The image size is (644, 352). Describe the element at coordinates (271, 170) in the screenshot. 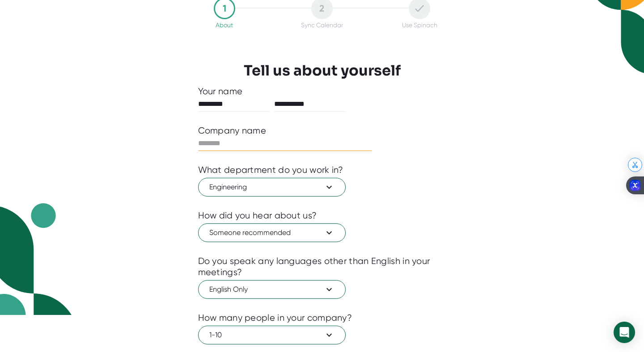

I see `div: What department do you work in?` at that location.